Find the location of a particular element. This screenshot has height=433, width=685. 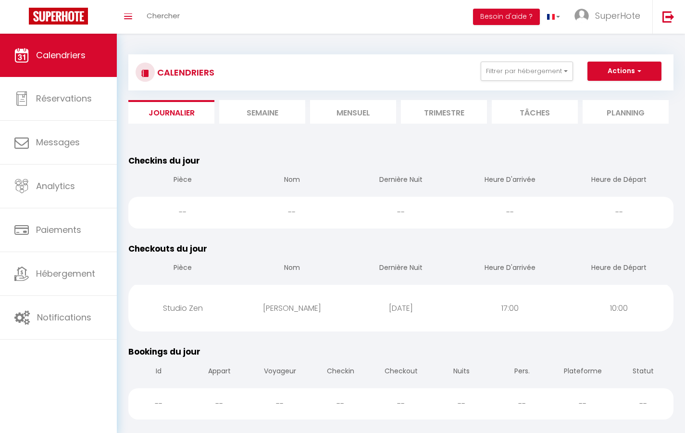

th: Id is located at coordinates (159, 372).